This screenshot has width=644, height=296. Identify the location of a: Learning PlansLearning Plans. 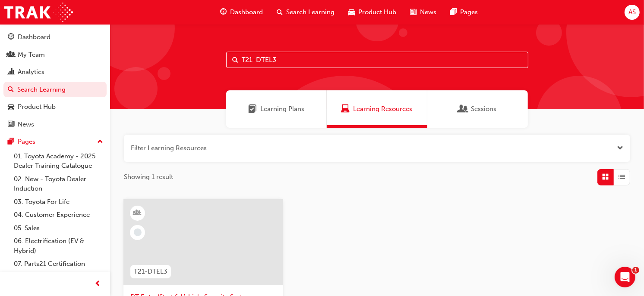
(276, 109).